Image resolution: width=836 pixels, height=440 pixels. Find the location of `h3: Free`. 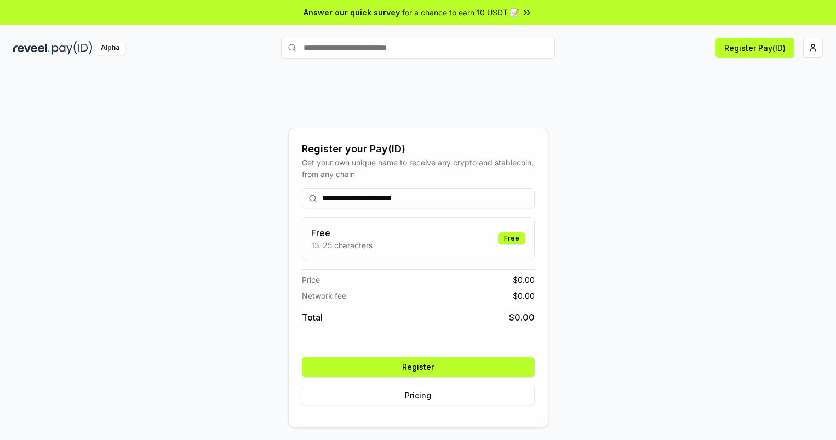

h3: Free is located at coordinates (342, 233).